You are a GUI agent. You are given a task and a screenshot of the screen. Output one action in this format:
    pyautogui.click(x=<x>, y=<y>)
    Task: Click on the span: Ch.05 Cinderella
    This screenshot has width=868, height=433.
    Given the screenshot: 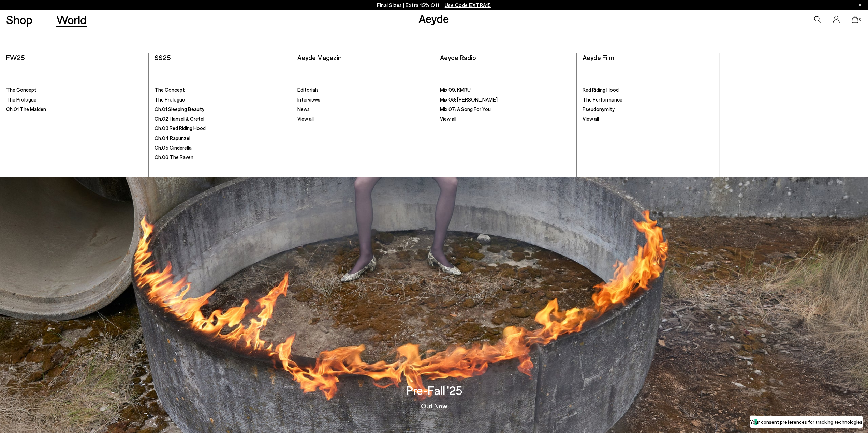 What is the action you would take?
    pyautogui.click(x=173, y=148)
    